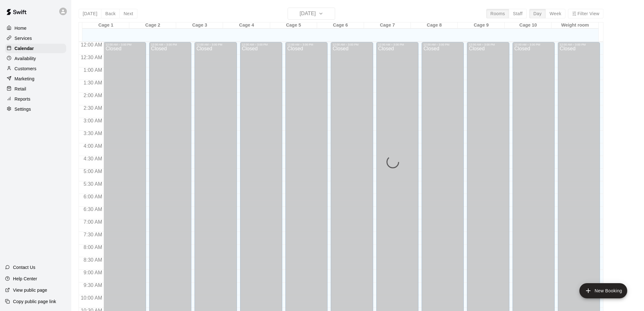 The image size is (644, 311). Describe the element at coordinates (36, 48) in the screenshot. I see `a: Calendar` at that location.